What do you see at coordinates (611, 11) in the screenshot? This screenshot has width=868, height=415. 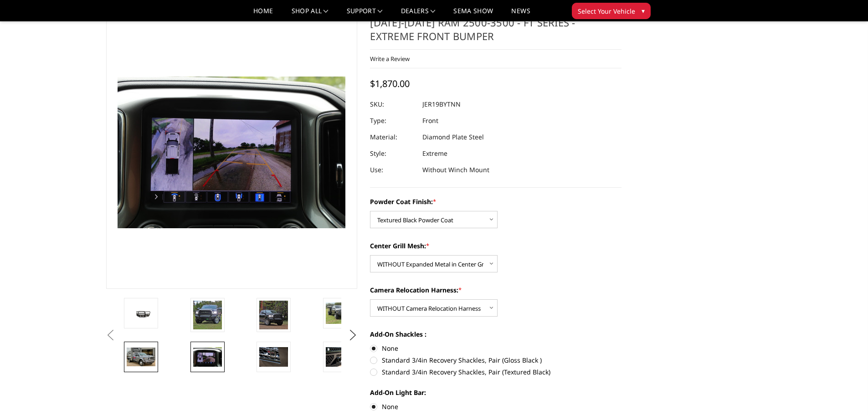 I see `button: Select Your Vehicle` at bounding box center [611, 11].